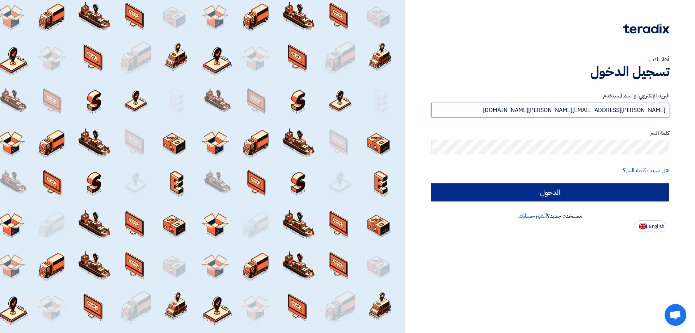  Describe the element at coordinates (657, 226) in the screenshot. I see `span: English` at that location.